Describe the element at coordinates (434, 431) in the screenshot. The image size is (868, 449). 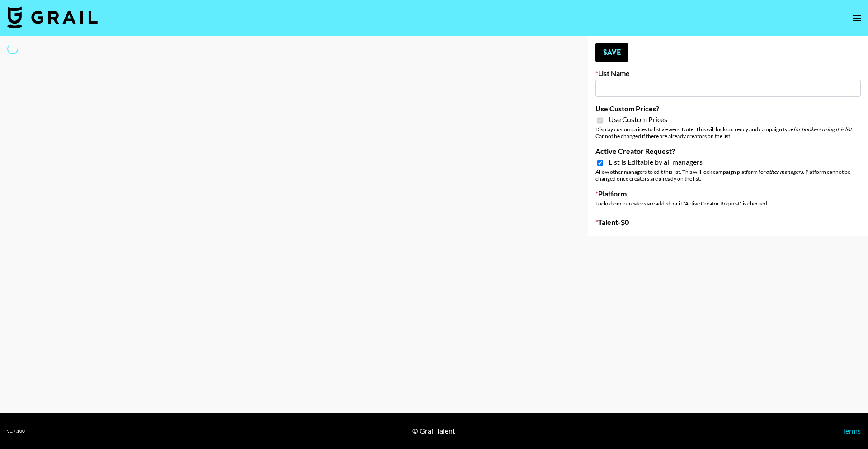
I see `div: © Grail Talent` at that location.